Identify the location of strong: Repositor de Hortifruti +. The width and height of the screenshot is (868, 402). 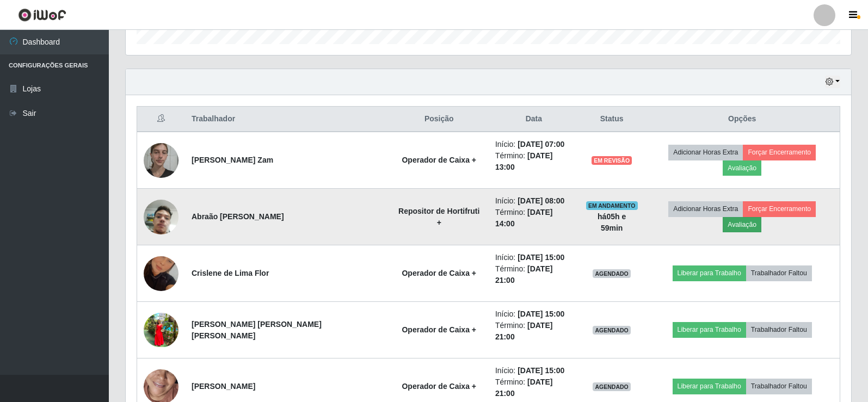
(438, 216).